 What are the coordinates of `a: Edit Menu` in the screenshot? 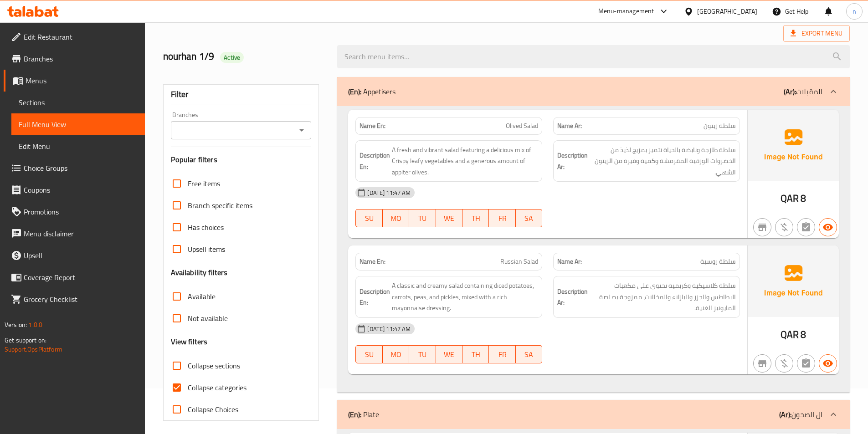 It's located at (78, 146).